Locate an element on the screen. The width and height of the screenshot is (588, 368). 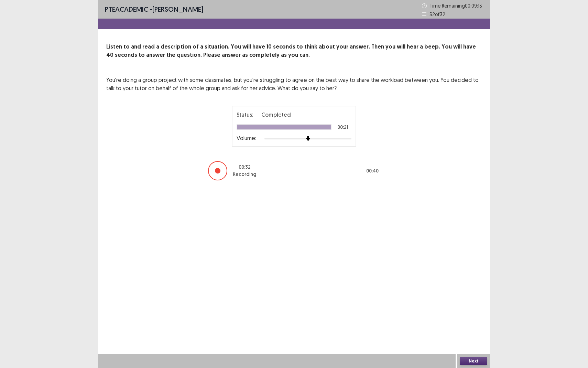
p: 00:21 is located at coordinates (343, 127).